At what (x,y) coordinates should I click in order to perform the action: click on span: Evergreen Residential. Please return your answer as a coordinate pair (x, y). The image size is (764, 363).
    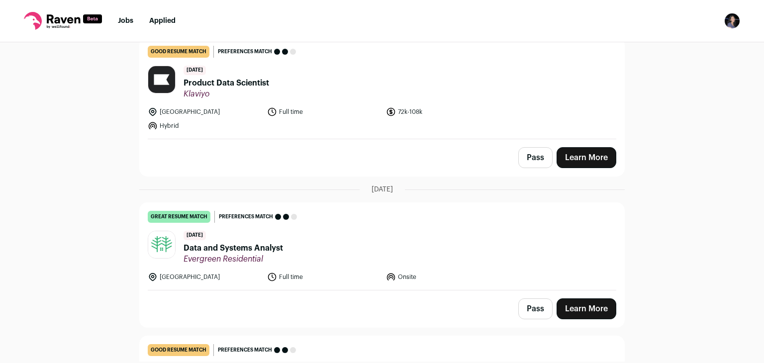
    Looking at the image, I should click on (233, 259).